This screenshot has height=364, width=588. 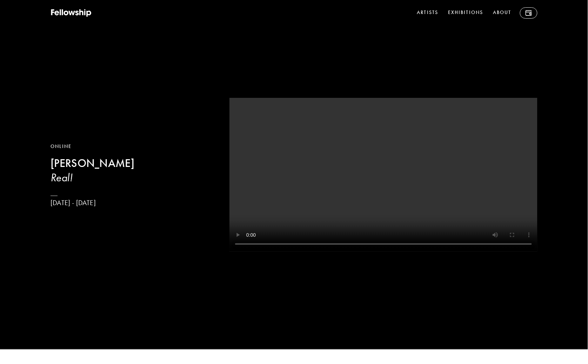 What do you see at coordinates (465, 13) in the screenshot?
I see `a: Exhibitions` at bounding box center [465, 13].